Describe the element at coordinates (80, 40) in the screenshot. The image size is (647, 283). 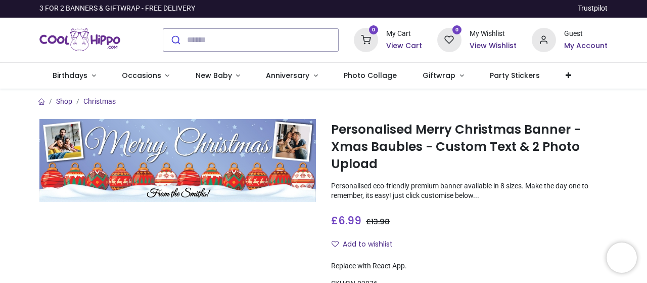
I see `span: Logo of Cool Hippo` at that location.